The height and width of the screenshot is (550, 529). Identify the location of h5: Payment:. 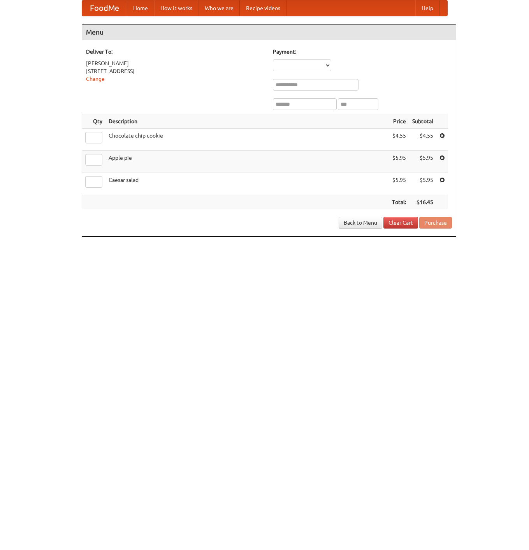
(362, 52).